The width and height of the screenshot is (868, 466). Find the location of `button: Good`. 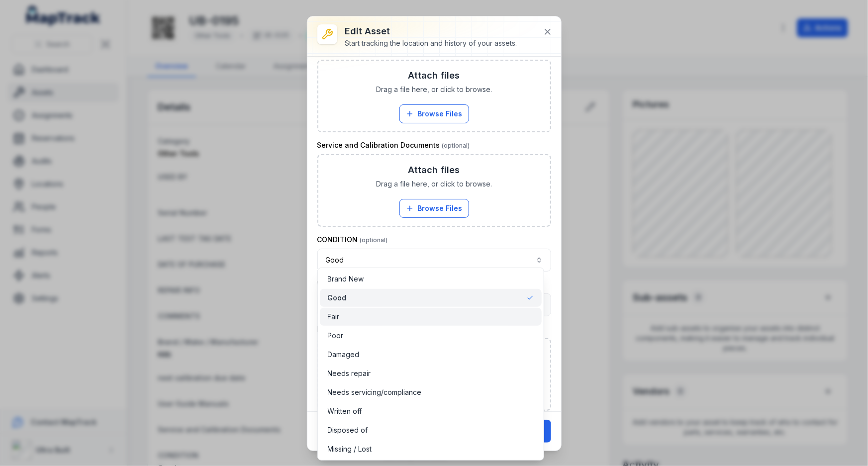

button: Good is located at coordinates (434, 260).